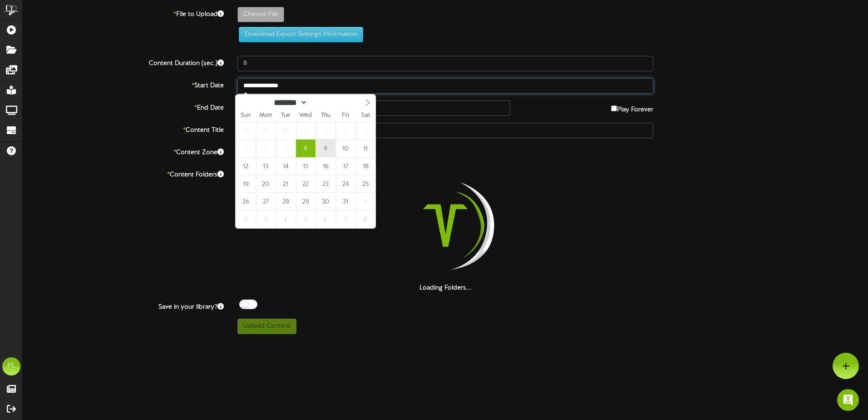 The image size is (868, 420). I want to click on span: October 17, 2025, so click(346, 166).